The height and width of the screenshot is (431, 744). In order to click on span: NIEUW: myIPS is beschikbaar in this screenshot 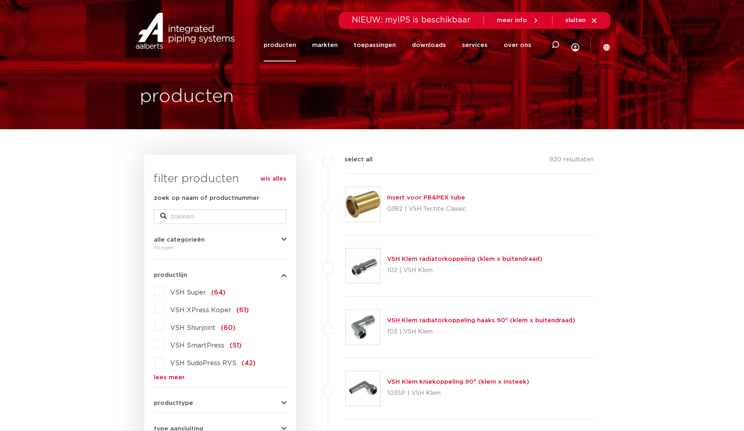, I will do `click(411, 20)`.